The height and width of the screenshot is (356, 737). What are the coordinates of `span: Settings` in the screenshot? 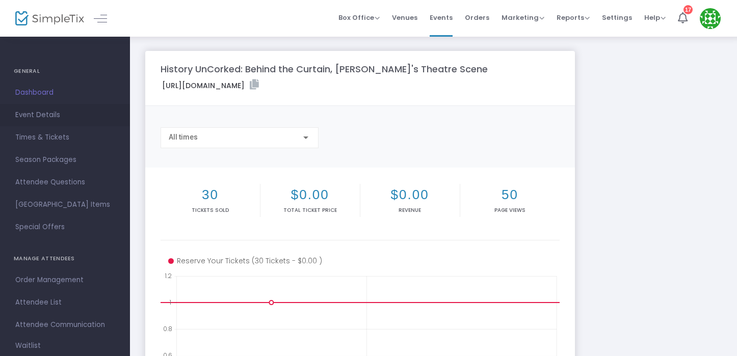 It's located at (617, 17).